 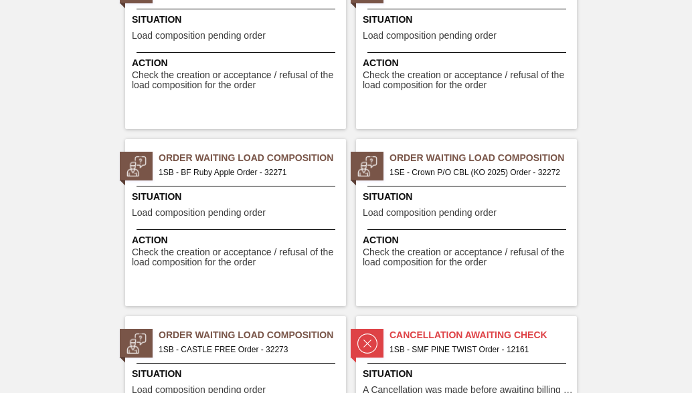 What do you see at coordinates (247, 350) in the screenshot?
I see `span: 1SB - CASTLE FREE Order - 32273` at bounding box center [247, 350].